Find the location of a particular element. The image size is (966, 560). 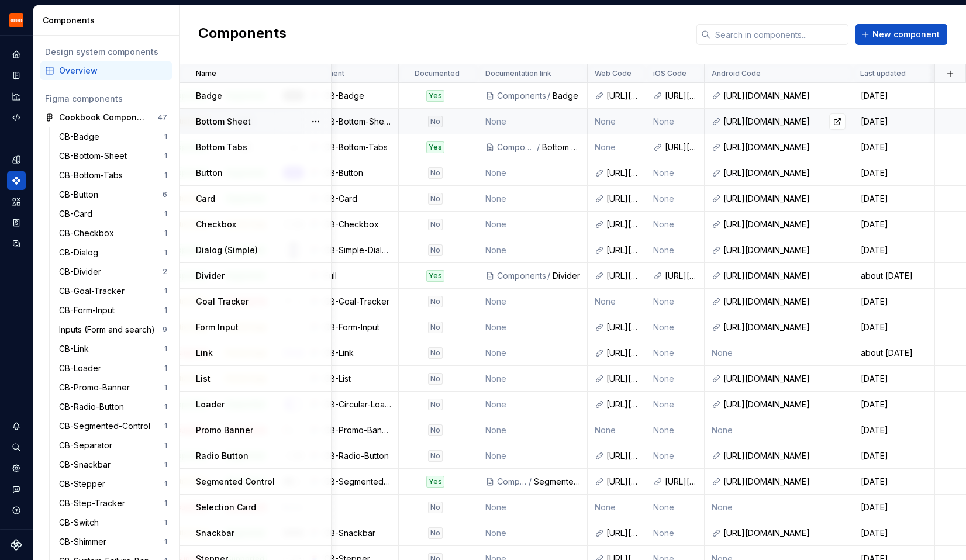

p: Link is located at coordinates (204, 353).